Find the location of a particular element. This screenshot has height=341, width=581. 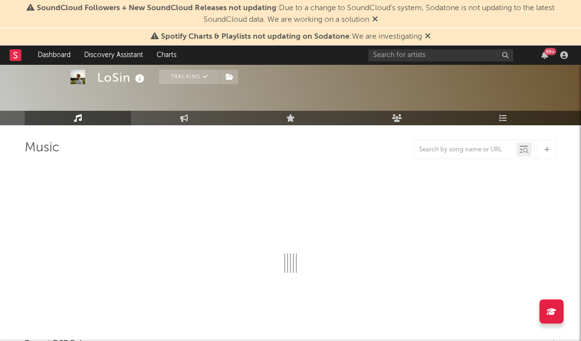

input: Search by song name or URL is located at coordinates (465, 150).